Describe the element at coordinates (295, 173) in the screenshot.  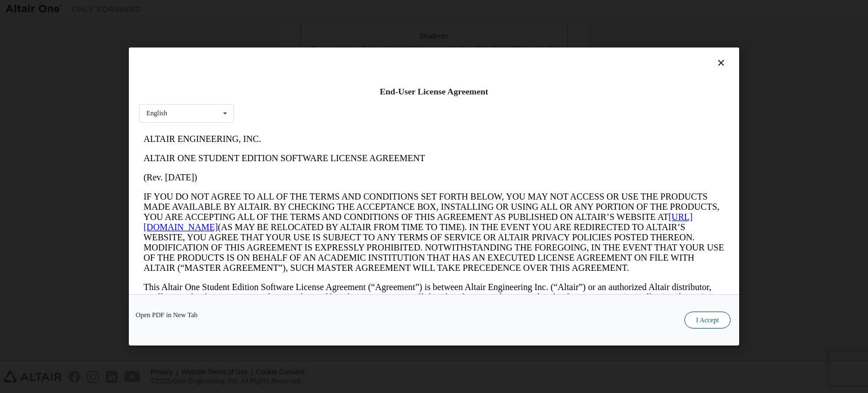
I see `p: This Altair One Student Edition Software License Agreement (“Agreement”) is between Altair Engine...` at that location.